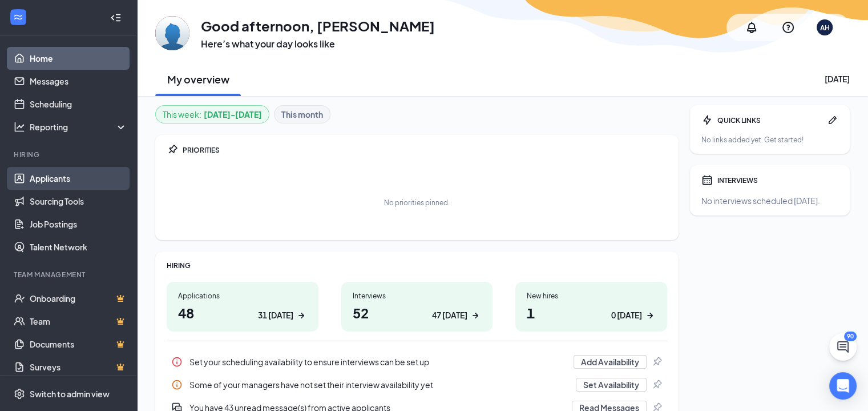  I want to click on a: Applicants, so click(78, 178).